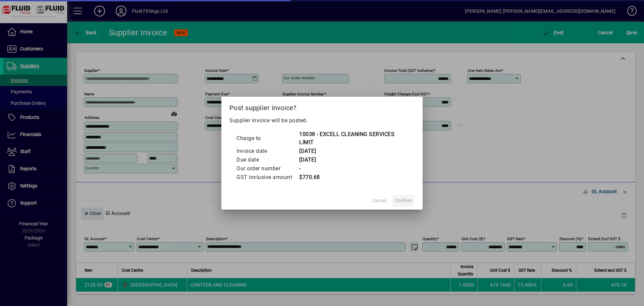  I want to click on p: Supplier invoice will be posted., so click(322, 121).